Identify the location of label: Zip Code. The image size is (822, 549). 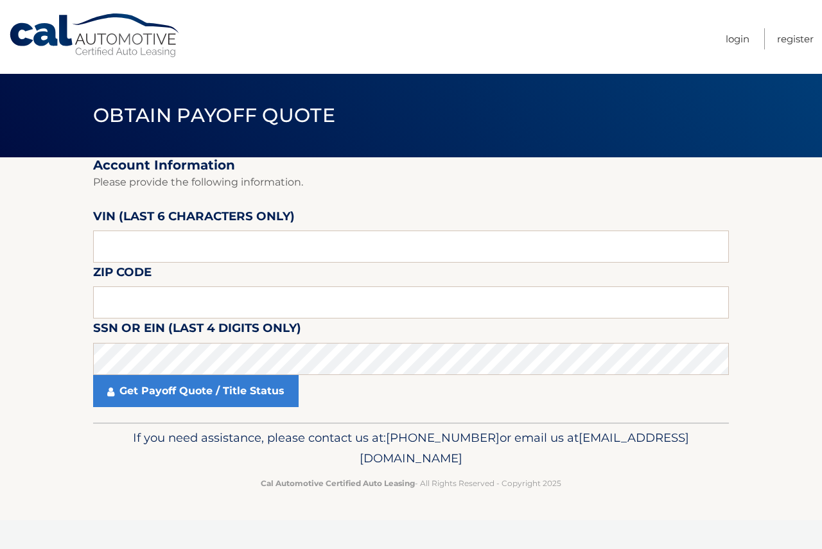
(122, 274).